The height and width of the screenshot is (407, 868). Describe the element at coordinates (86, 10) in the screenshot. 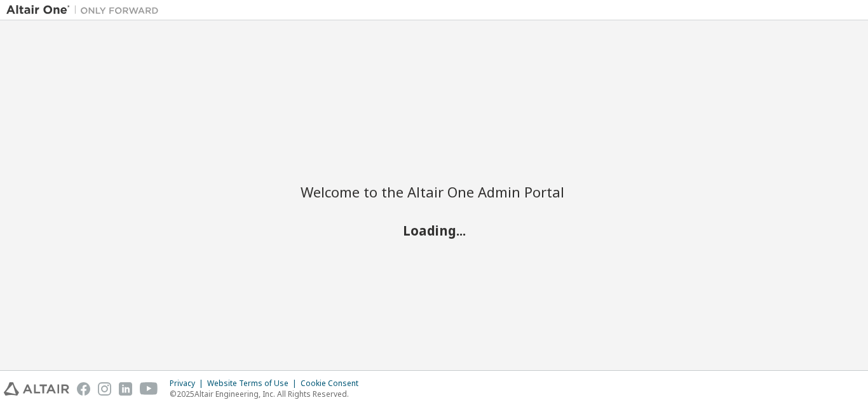

I see `img: Altair One` at that location.